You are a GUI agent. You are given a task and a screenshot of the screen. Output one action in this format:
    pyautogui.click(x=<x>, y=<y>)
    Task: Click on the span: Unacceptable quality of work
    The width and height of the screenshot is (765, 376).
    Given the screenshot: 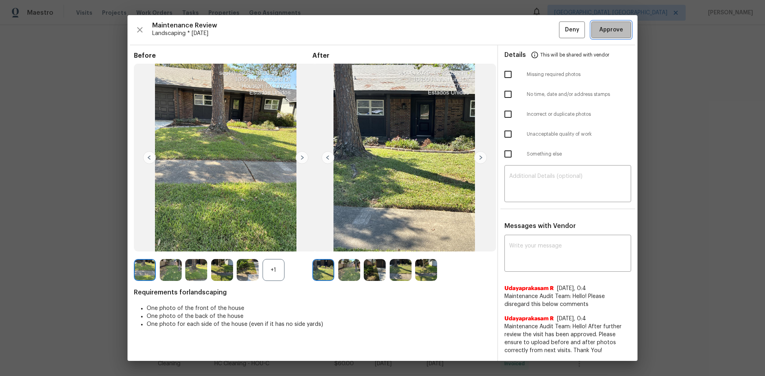 What is the action you would take?
    pyautogui.click(x=579, y=134)
    